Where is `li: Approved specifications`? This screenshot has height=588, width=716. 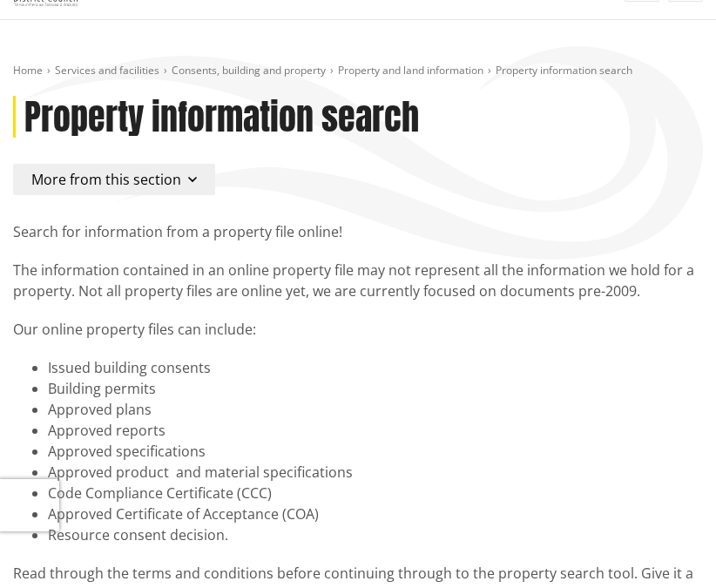 li: Approved specifications is located at coordinates (375, 451).